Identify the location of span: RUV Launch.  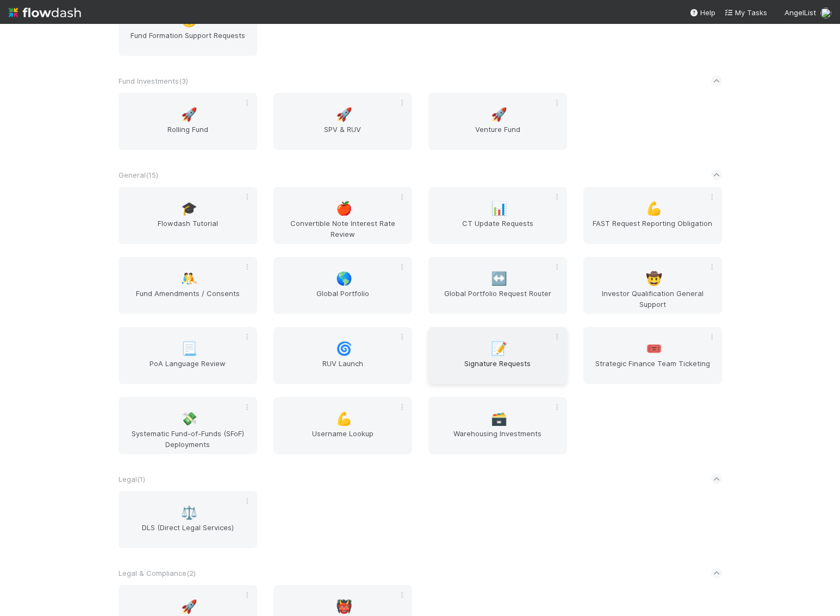
(342, 369).